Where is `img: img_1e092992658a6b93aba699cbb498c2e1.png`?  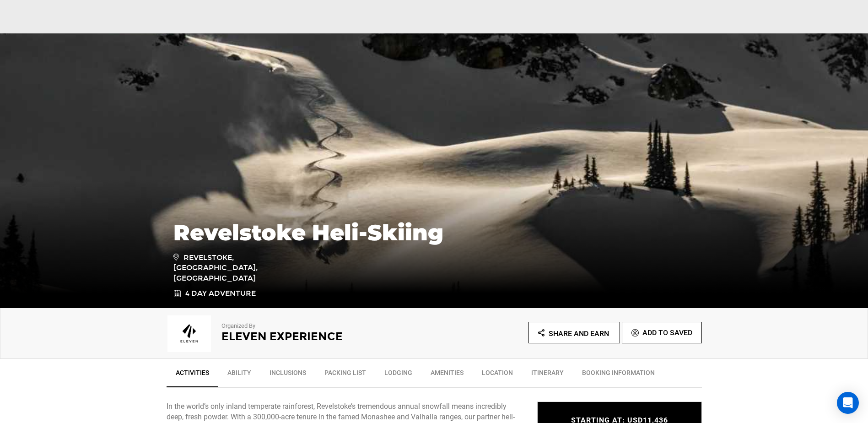 img: img_1e092992658a6b93aba699cbb498c2e1.png is located at coordinates (190, 333).